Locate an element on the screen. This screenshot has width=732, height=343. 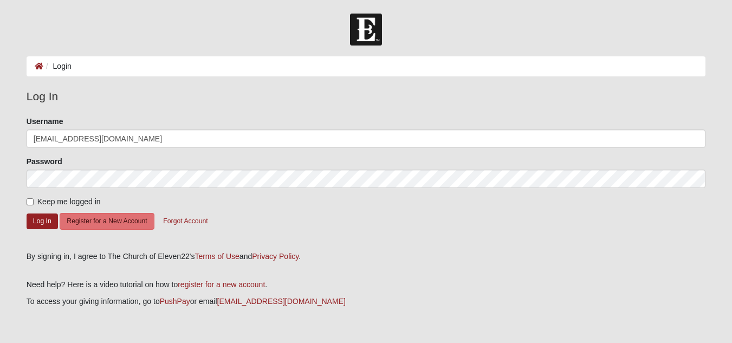
a: Terms of Use is located at coordinates (217, 256).